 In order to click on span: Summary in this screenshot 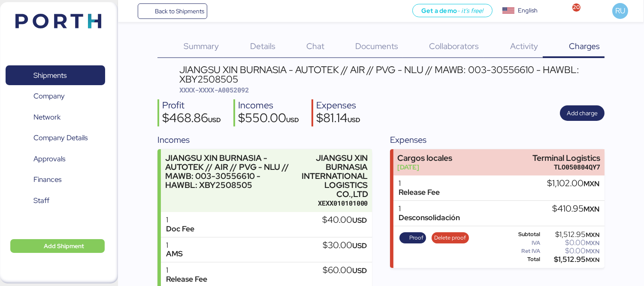, I will do `click(201, 46)`.